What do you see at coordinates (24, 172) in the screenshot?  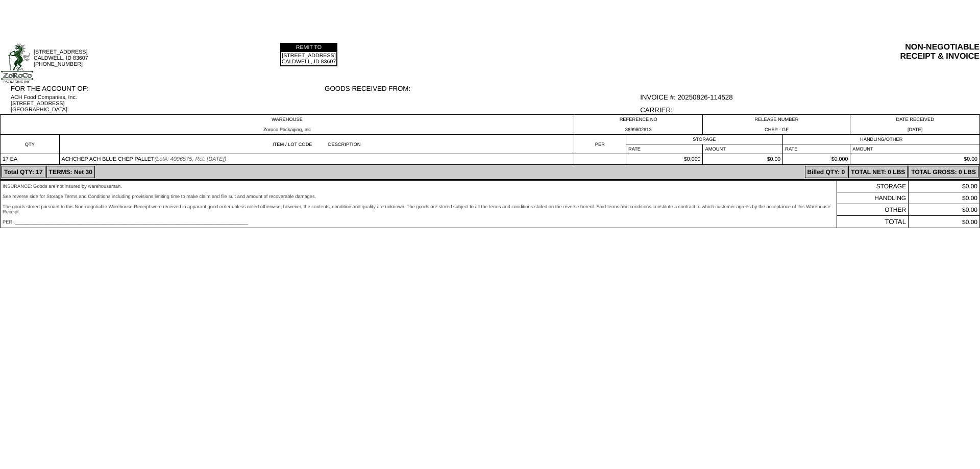 I see `td: Total QTY: 17` at bounding box center [24, 172].